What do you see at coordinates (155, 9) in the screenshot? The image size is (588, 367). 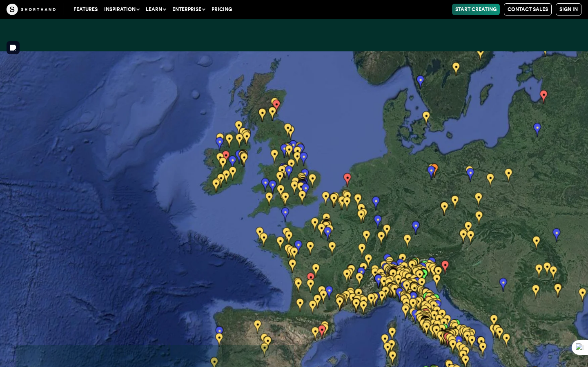 I see `button: Learn` at bounding box center [155, 9].